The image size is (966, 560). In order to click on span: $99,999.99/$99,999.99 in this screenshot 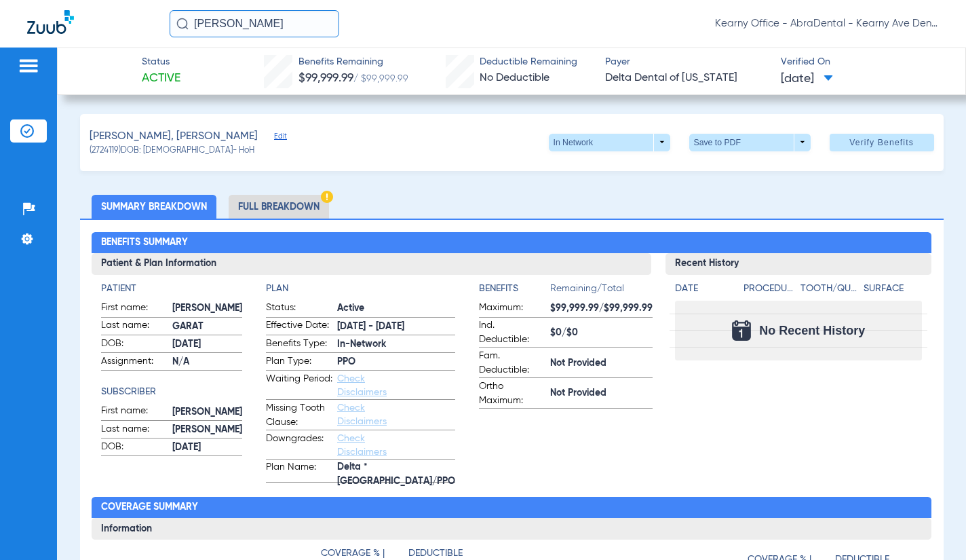, I will do `click(602, 308)`.